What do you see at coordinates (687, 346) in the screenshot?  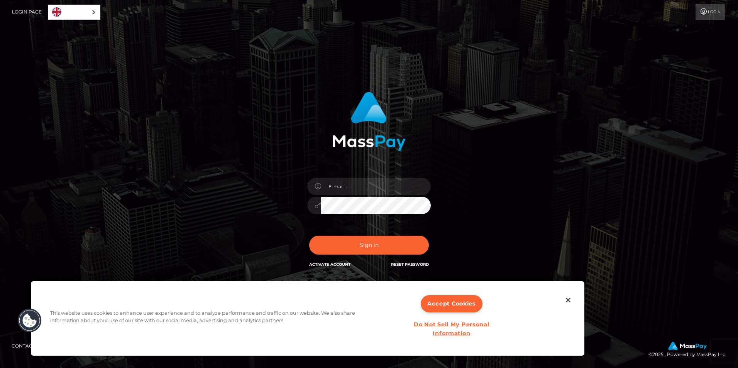 I see `img: MassPay` at bounding box center [687, 346].